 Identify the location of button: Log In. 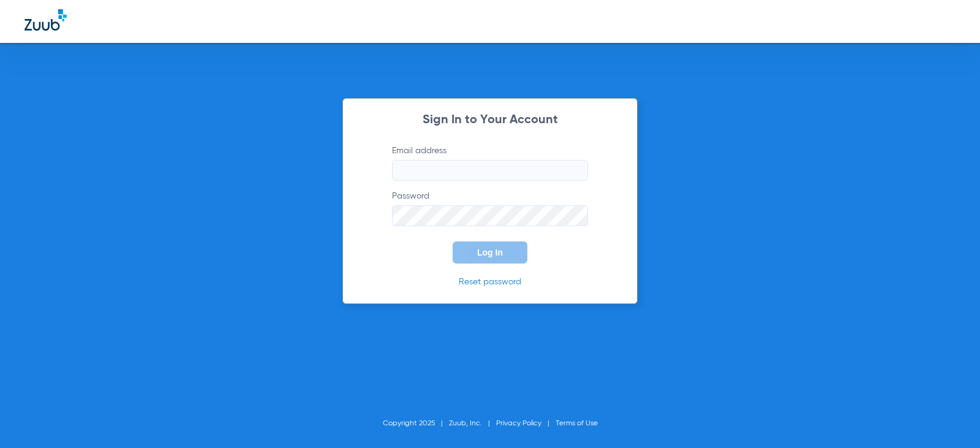
(490, 252).